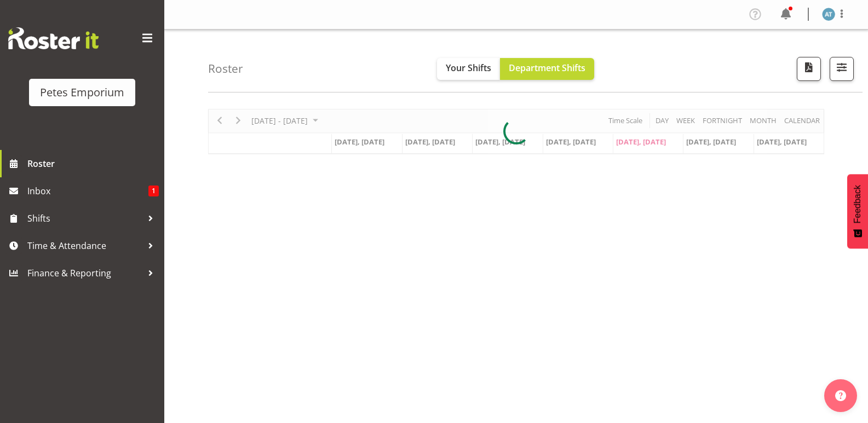 The image size is (868, 423). What do you see at coordinates (93, 164) in the screenshot?
I see `span: Roster` at bounding box center [93, 164].